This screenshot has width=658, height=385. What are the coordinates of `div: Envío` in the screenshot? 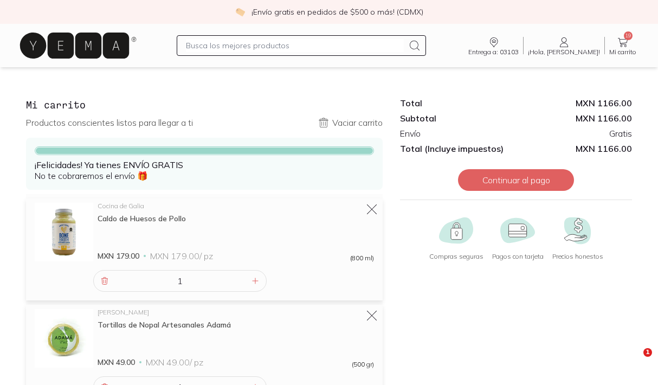 It's located at (458, 133).